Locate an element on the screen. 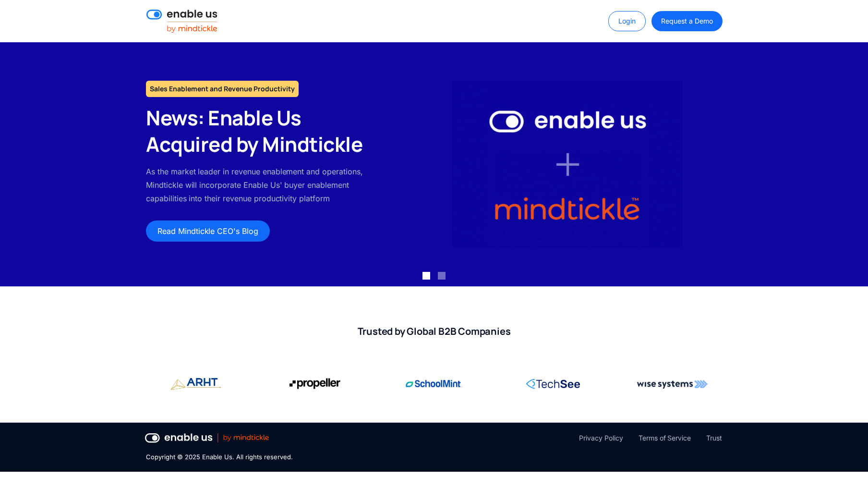  h2: News: Enable Us Acquired by Mindtickle is located at coordinates (260, 130).